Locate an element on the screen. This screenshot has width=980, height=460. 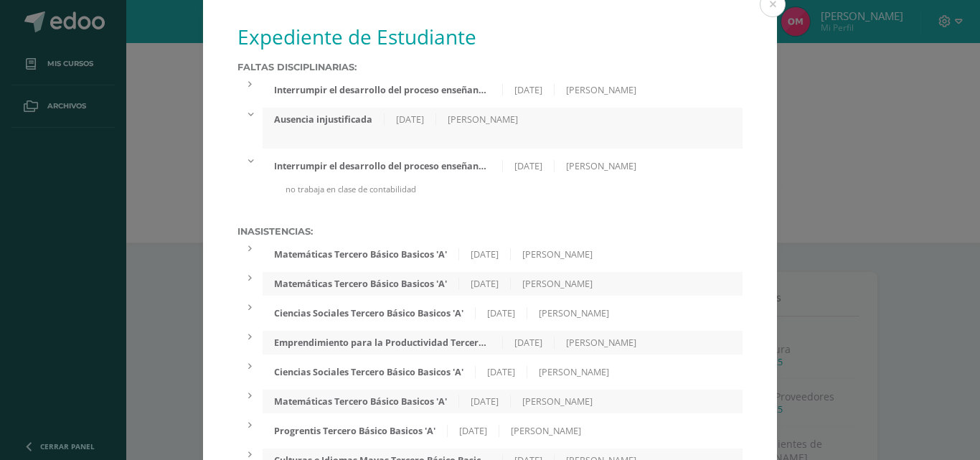
label: Faltas Disciplinarias: is located at coordinates (490, 67).